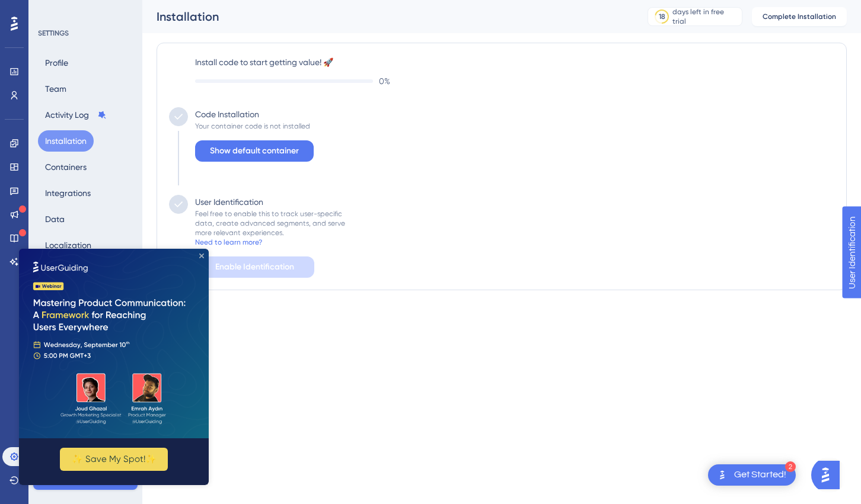 Image resolution: width=861 pixels, height=504 pixels. What do you see at coordinates (229, 202) in the screenshot?
I see `div: User Identification` at bounding box center [229, 202].